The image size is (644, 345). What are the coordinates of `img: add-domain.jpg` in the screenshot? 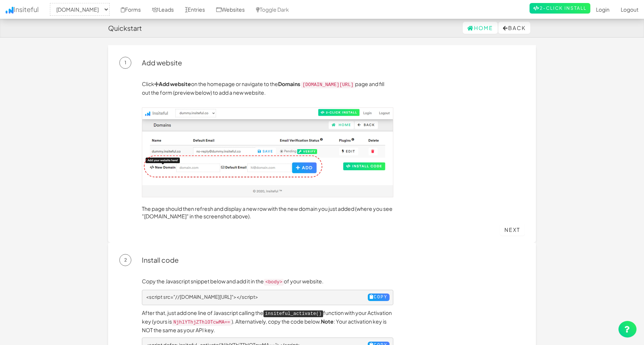 It's located at (267, 152).